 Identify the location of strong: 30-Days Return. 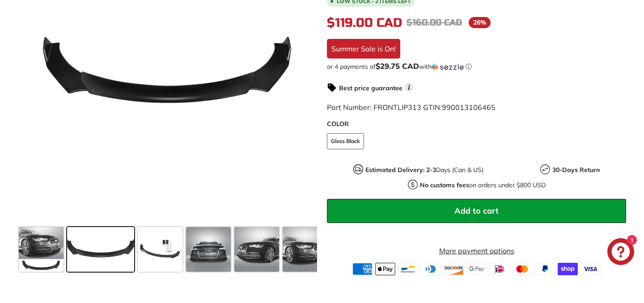
(576, 170).